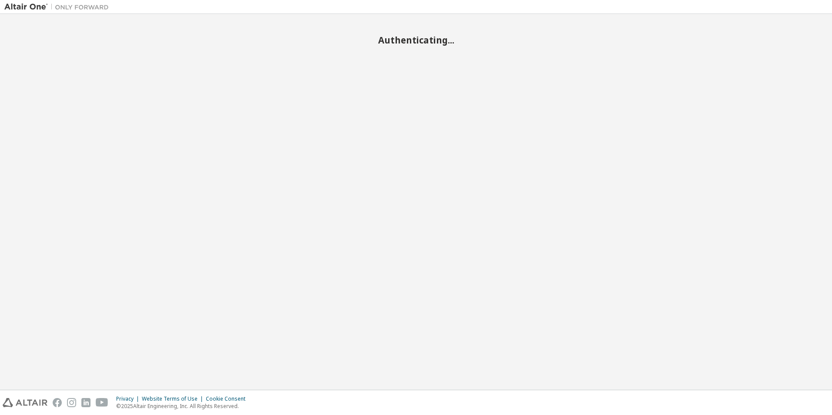 The height and width of the screenshot is (415, 832). What do you see at coordinates (86, 403) in the screenshot?
I see `img: linkedin.svg` at bounding box center [86, 403].